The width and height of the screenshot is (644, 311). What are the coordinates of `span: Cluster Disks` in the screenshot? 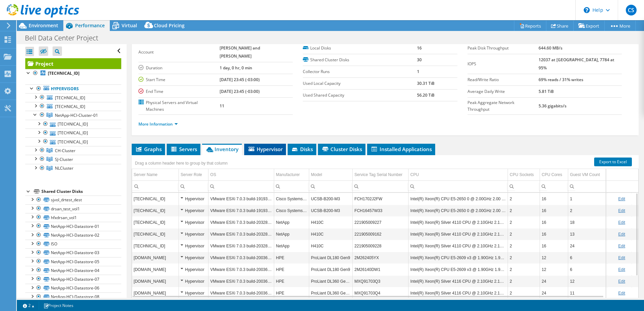 It's located at (342, 149).